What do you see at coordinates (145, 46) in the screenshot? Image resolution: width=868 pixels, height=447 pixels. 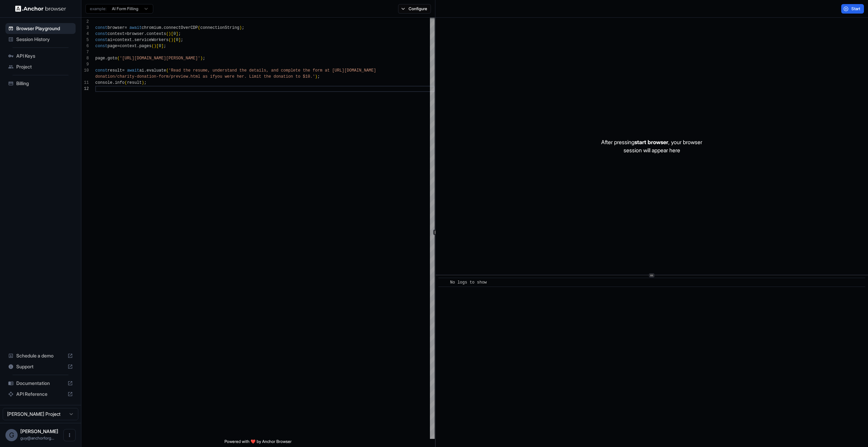 I see `span: pages` at bounding box center [145, 46].